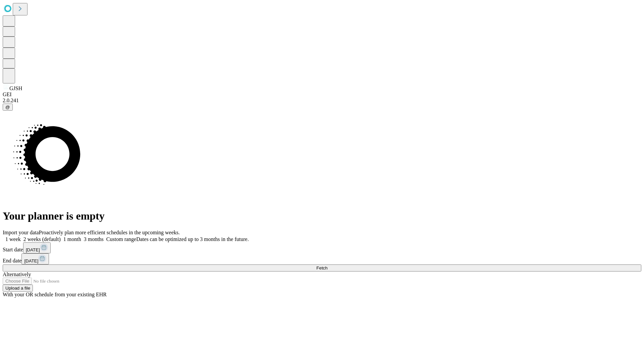 This screenshot has width=644, height=362. I want to click on div: 2.0.241, so click(322, 101).